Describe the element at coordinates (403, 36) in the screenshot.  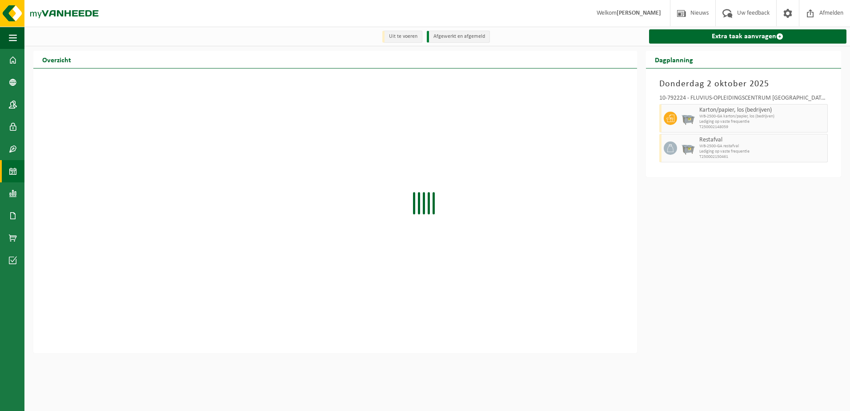
I see `li: Uit te voeren` at that location.